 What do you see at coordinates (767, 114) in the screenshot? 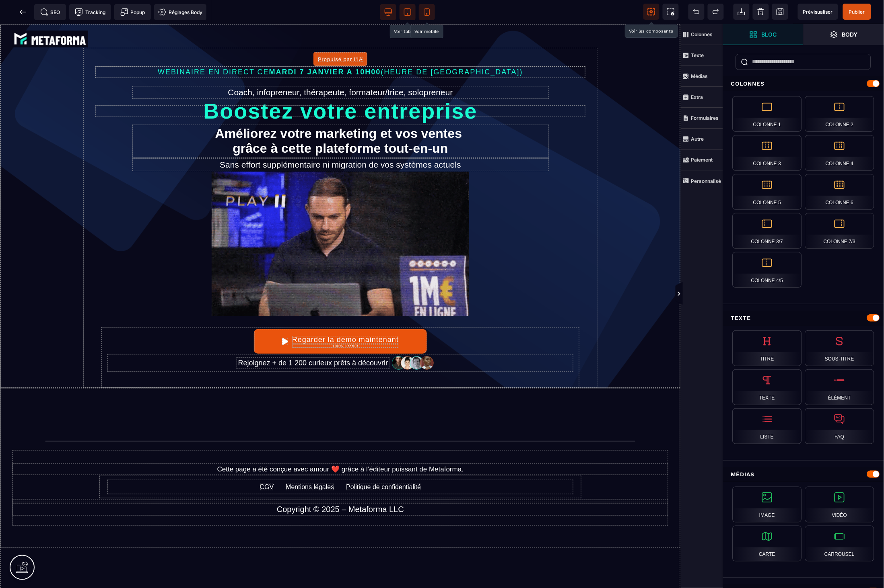
I see `div: Colonne 1` at bounding box center [767, 114].